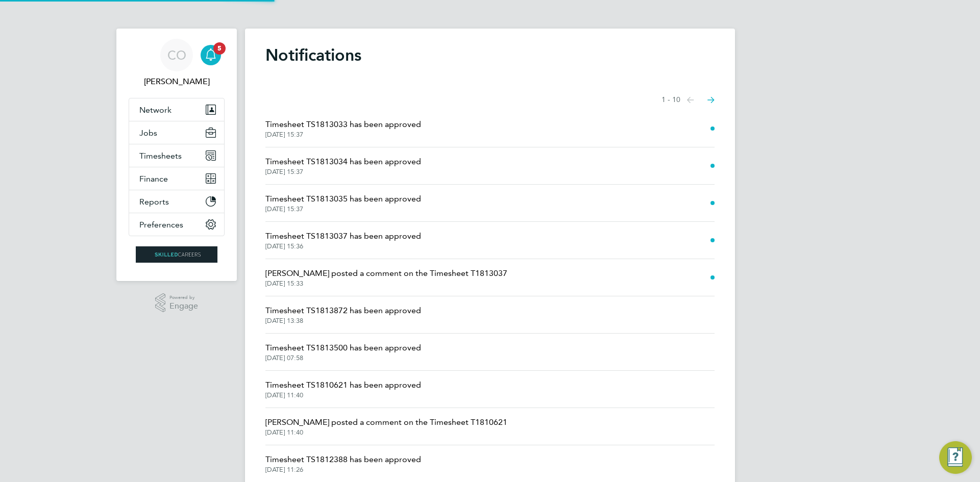 Image resolution: width=980 pixels, height=482 pixels. Describe the element at coordinates (155, 110) in the screenshot. I see `span: Network` at that location.